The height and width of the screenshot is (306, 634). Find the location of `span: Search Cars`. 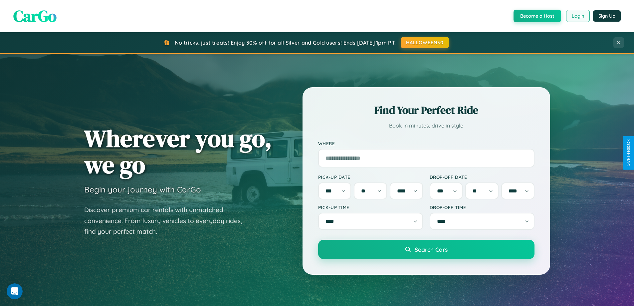

span: Search Cars is located at coordinates (431, 249).